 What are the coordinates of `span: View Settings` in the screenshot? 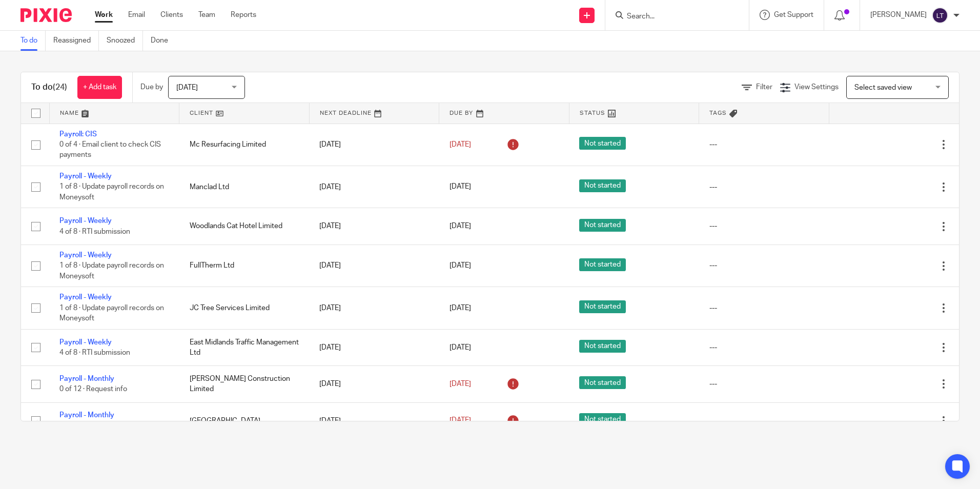 It's located at (817, 88).